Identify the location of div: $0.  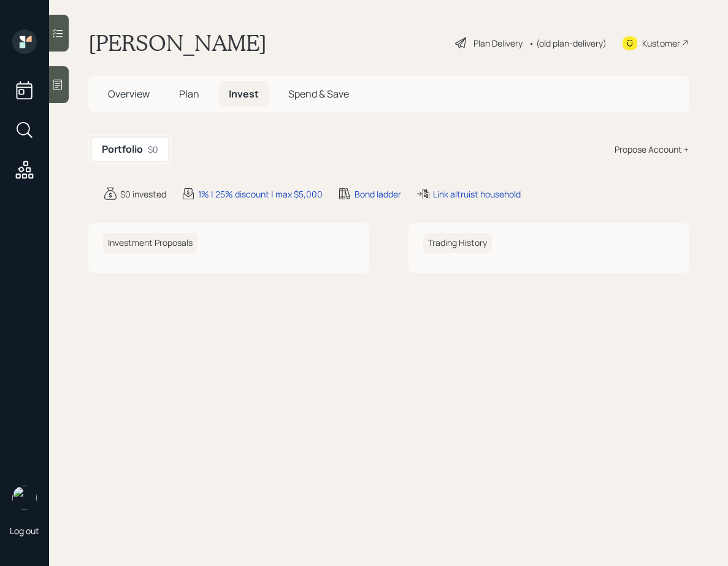
(153, 149).